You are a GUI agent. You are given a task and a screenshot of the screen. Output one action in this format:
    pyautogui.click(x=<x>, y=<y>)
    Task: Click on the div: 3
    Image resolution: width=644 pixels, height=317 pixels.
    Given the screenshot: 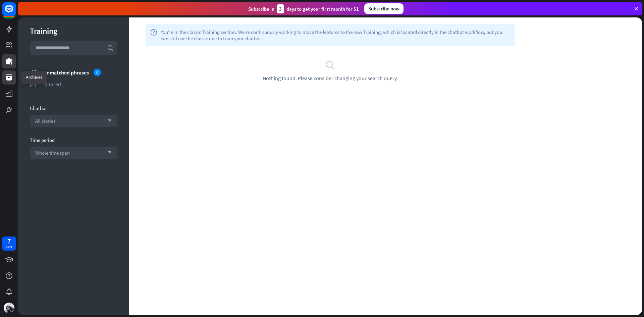 What is the action you would take?
    pyautogui.click(x=281, y=9)
    